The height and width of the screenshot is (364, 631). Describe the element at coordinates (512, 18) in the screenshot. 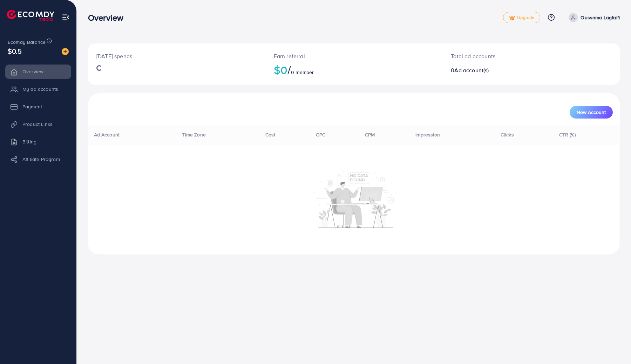

I see `img: tick` at that location.